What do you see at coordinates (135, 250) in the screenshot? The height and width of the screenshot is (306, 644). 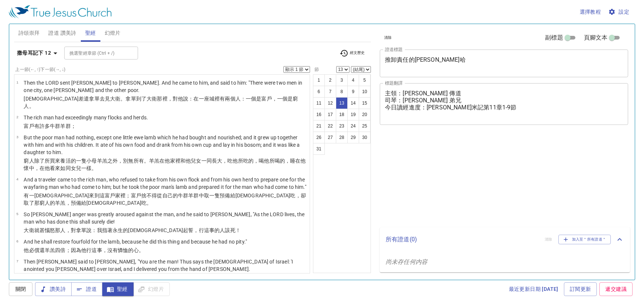 I see `p: 他必償還` at bounding box center [135, 250].